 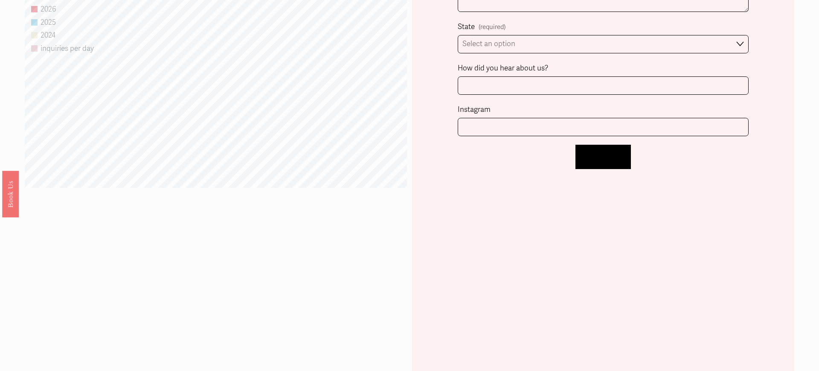 What do you see at coordinates (603, 44) in the screenshot?
I see `select: State` at bounding box center [603, 44].